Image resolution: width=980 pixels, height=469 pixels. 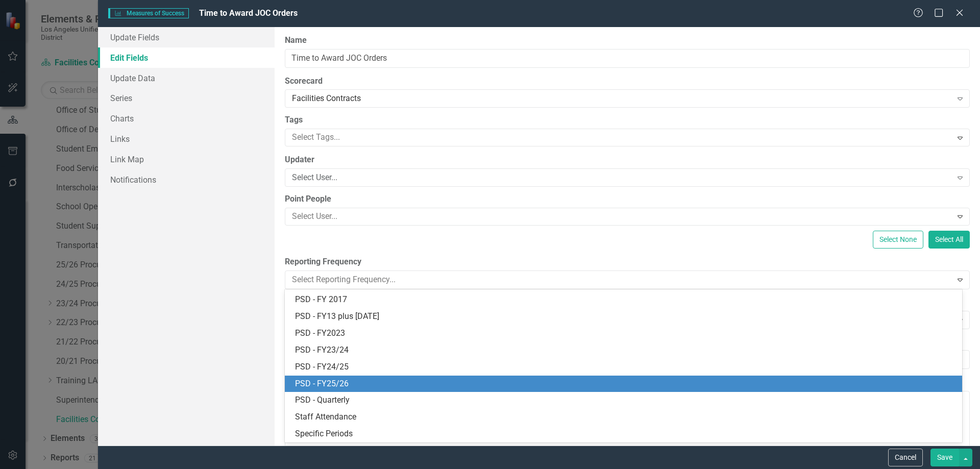 What do you see at coordinates (625, 384) in the screenshot?
I see `div: PSD - FY25/26` at bounding box center [625, 384].